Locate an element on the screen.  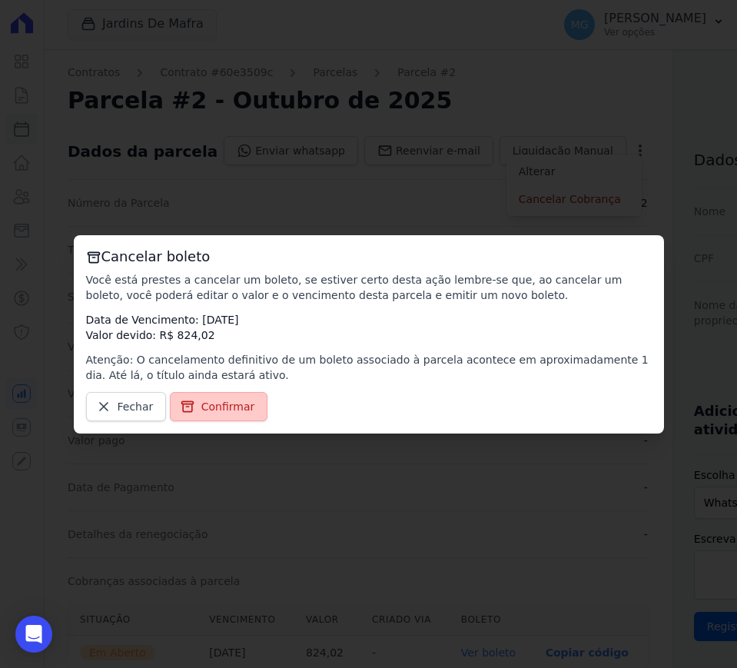
span: Confirmar is located at coordinates (228, 407).